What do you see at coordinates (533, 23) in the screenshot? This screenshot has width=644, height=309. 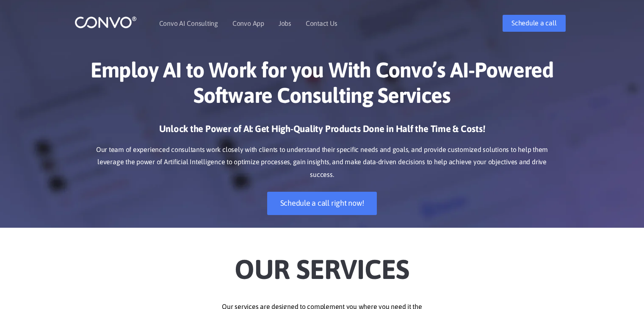 I see `a: Schedule a call` at bounding box center [533, 23].